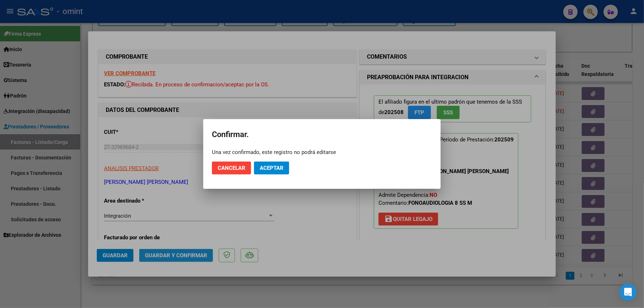  What do you see at coordinates (271, 168) in the screenshot?
I see `button: Aceptar` at bounding box center [271, 168].